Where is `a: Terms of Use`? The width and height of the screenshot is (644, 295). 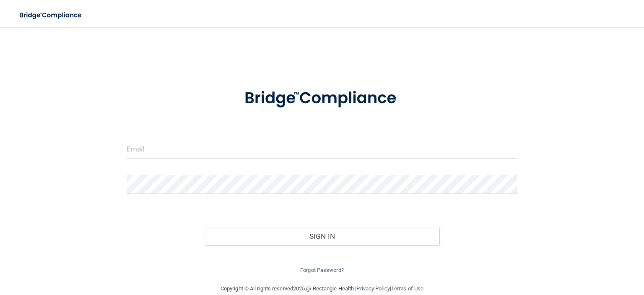 a: Terms of Use is located at coordinates (407, 288).